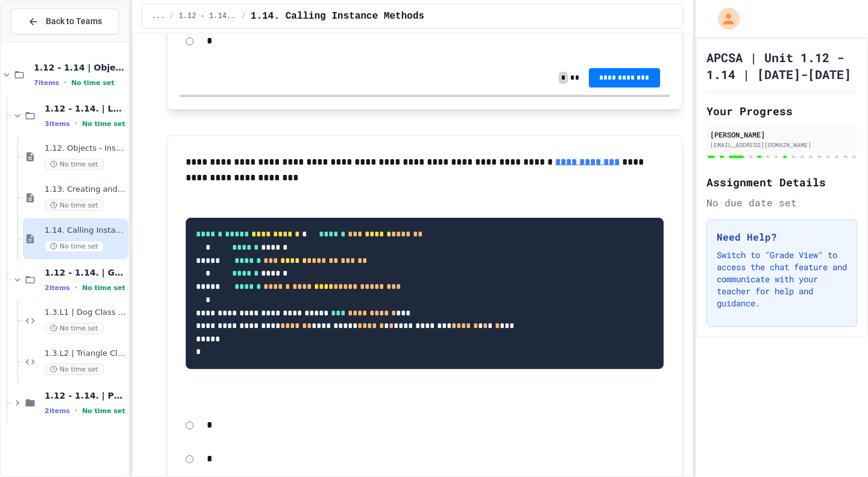 This screenshot has width=868, height=477. Describe the element at coordinates (57, 124) in the screenshot. I see `span: 3 items` at that location.